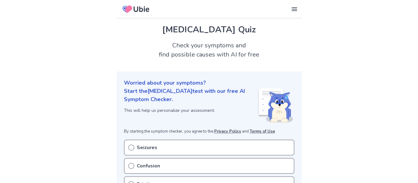 Image resolution: width=418 pixels, height=183 pixels. Describe the element at coordinates (148, 166) in the screenshot. I see `p: Confusion` at that location.